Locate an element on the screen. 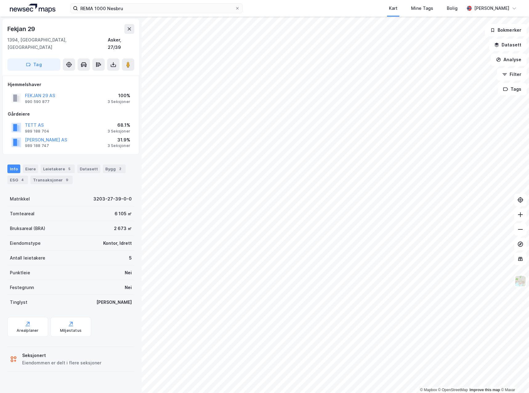 The image size is (529, 393). div: Tomteareal is located at coordinates (22, 214).